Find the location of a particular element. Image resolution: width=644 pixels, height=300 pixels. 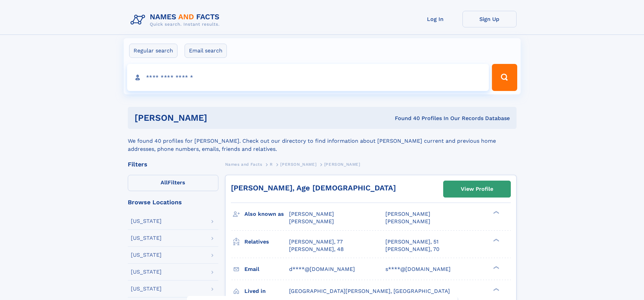

button: Search Button is located at coordinates (504, 78).